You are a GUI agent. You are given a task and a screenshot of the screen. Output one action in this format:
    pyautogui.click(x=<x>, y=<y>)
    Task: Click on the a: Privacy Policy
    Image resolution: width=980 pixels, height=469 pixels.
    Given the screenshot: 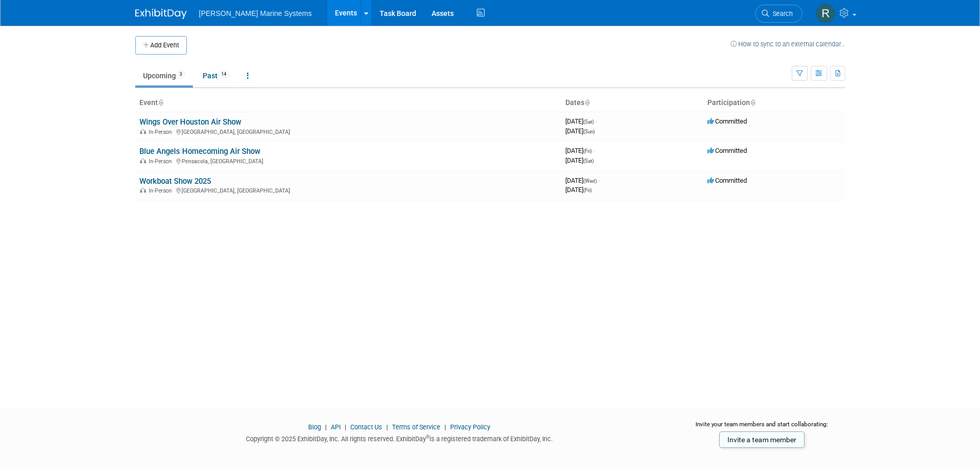 What is the action you would take?
    pyautogui.click(x=470, y=426)
    